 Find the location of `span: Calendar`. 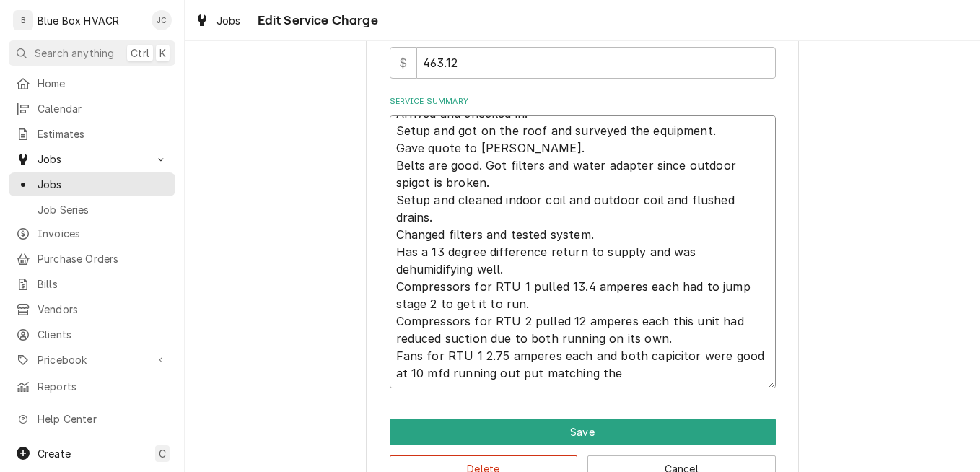

span: Calendar is located at coordinates (103, 109).